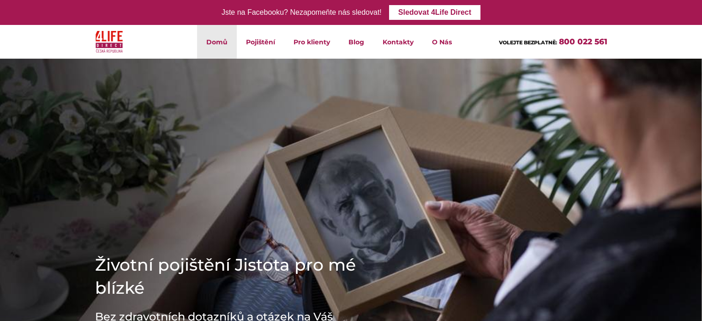 The height and width of the screenshot is (321, 702). Describe the element at coordinates (583, 42) in the screenshot. I see `a: 800 022 561` at that location.